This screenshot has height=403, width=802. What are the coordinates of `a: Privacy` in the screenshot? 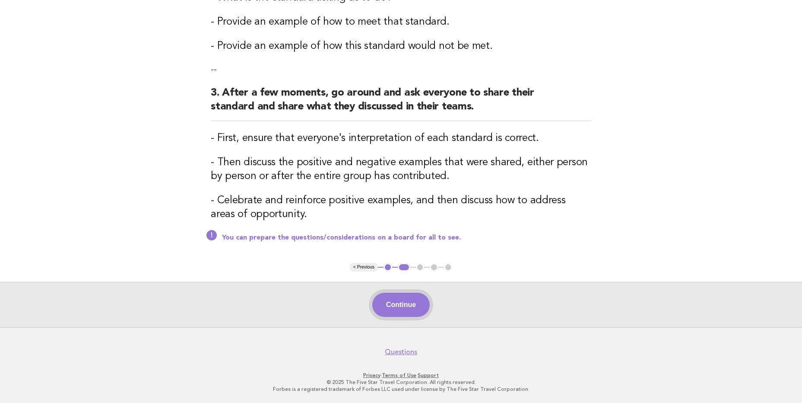 It's located at (372, 375).